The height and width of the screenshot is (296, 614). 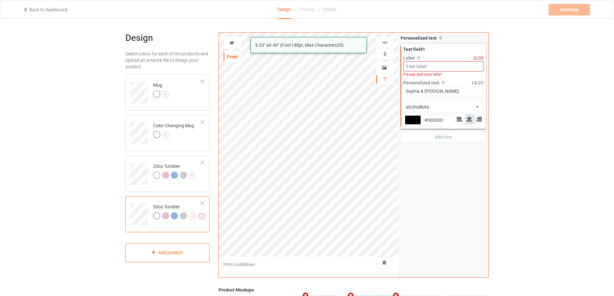 I want to click on input: Your text, so click(x=443, y=91).